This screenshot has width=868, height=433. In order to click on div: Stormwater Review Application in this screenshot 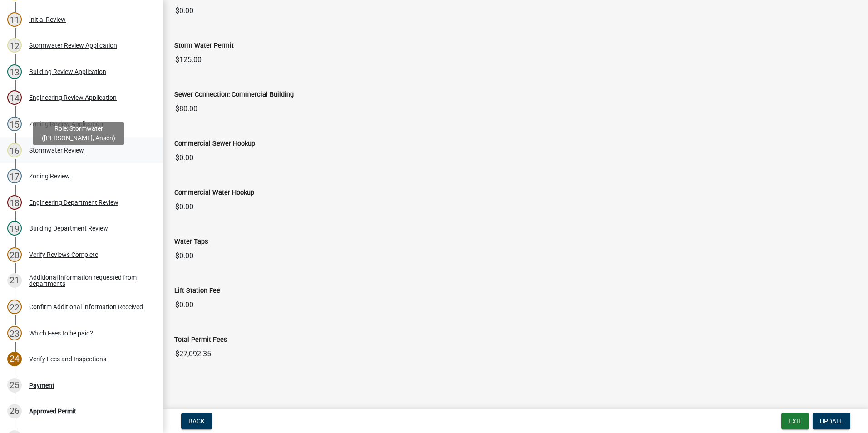, I will do `click(73, 45)`.